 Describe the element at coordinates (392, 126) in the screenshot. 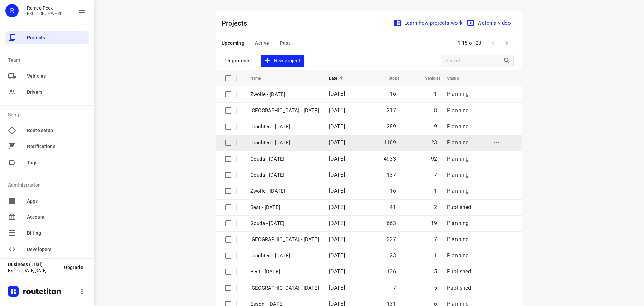

I see `span: 289` at that location.